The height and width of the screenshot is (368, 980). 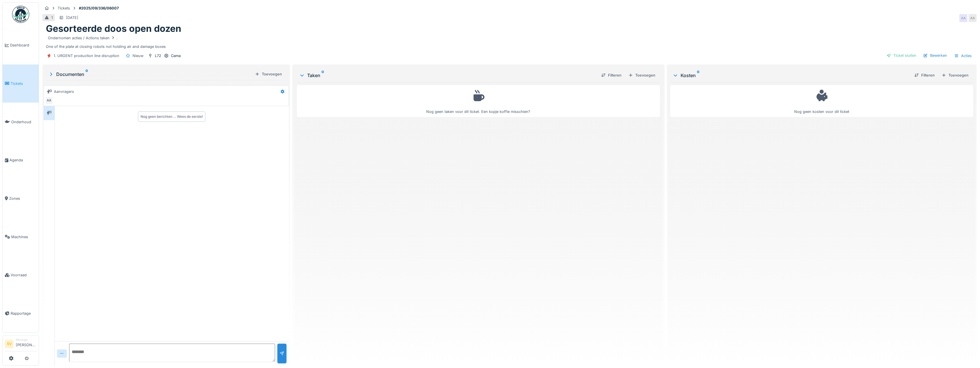 What do you see at coordinates (21, 122) in the screenshot?
I see `a: Onderhoud` at bounding box center [21, 122].